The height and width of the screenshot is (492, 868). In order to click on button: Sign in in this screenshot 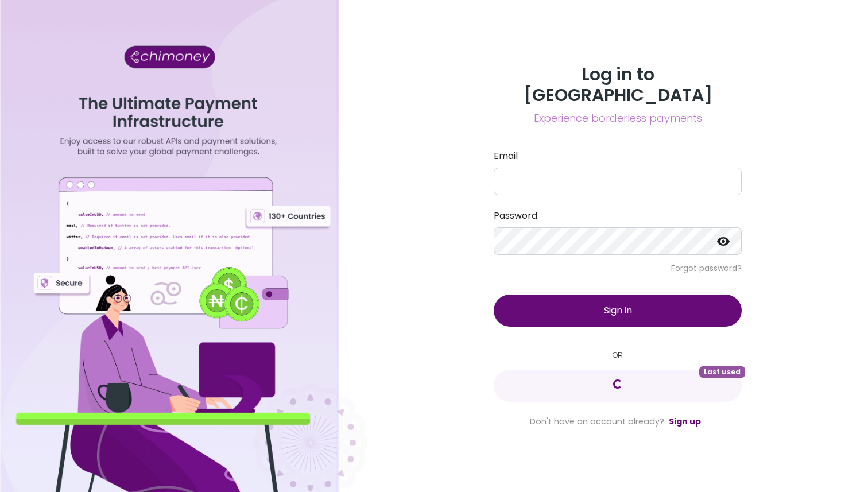, I will do `click(618, 311)`.